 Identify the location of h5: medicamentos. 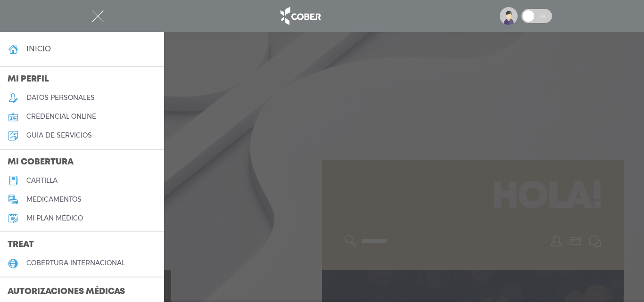
(54, 199).